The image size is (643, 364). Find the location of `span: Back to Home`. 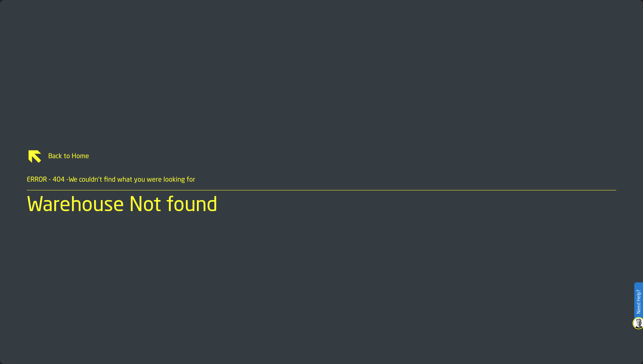

span: Back to Home is located at coordinates (330, 157).